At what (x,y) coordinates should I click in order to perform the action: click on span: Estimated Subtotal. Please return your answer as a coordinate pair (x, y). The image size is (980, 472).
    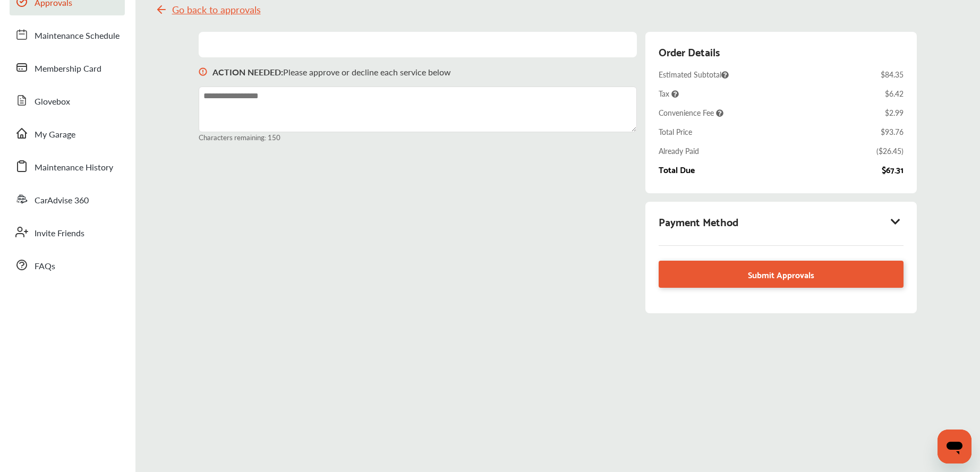
    Looking at the image, I should click on (694, 75).